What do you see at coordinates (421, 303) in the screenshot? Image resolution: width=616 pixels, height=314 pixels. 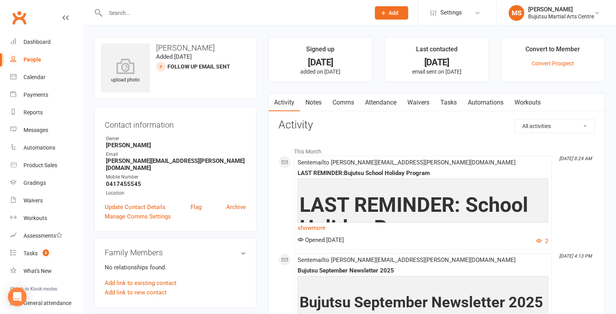 I see `span: Bujutsu September Newsletter 2025` at bounding box center [421, 303].